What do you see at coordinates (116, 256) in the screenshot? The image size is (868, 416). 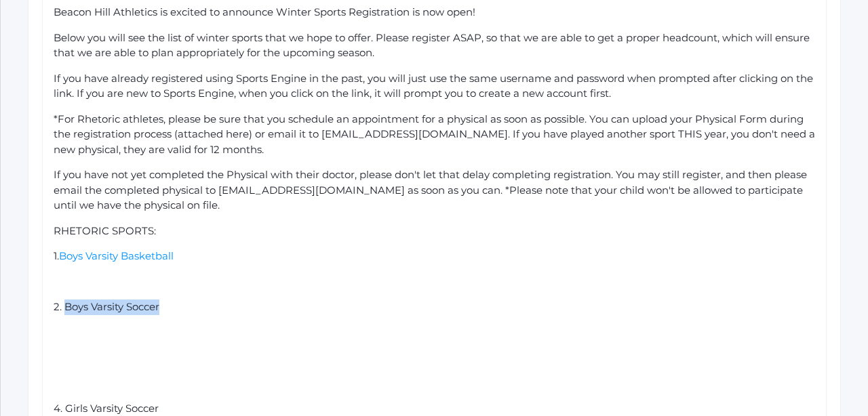 I see `span: Boys Varsity Basketball` at bounding box center [116, 256].